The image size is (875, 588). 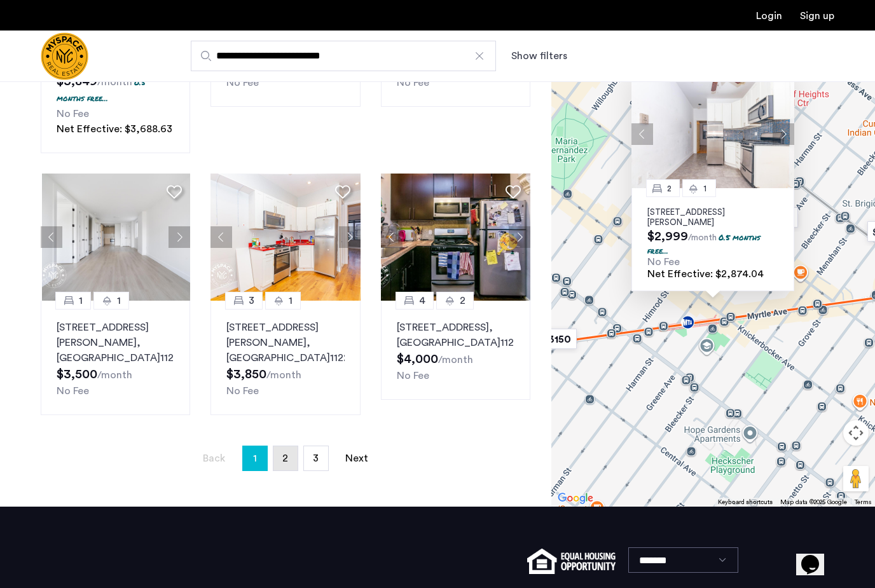 What do you see at coordinates (456, 237) in the screenshot?
I see `img: a8b926f1-9a91-4e5e-b036-feb4fe78ee5d_638876709332663170.jpeg` at bounding box center [456, 237].